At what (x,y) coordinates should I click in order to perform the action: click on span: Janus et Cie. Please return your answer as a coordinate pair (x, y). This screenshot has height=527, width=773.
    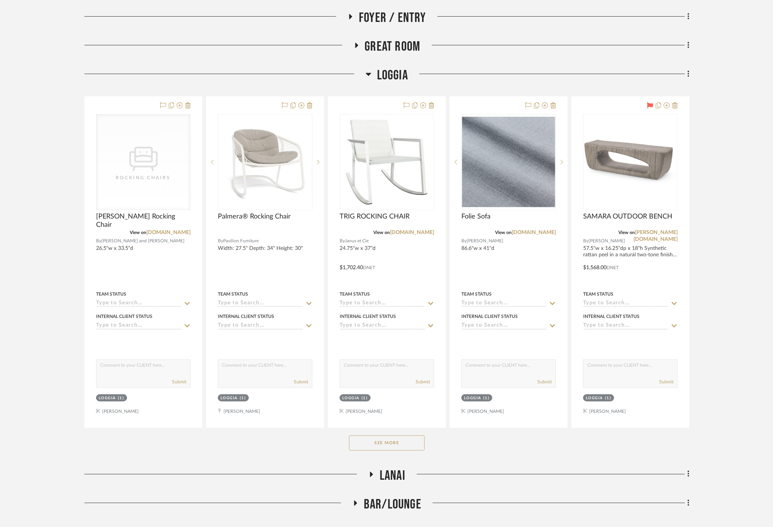
    Looking at the image, I should click on (357, 241).